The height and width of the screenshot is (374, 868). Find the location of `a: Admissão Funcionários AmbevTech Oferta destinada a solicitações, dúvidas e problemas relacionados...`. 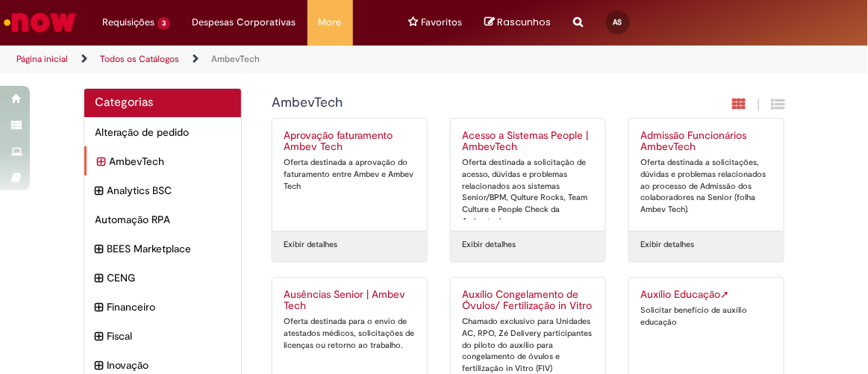

a: Admissão Funcionários AmbevTech Oferta destinada a solicitações, dúvidas e problemas relacionados... is located at coordinates (707, 175).